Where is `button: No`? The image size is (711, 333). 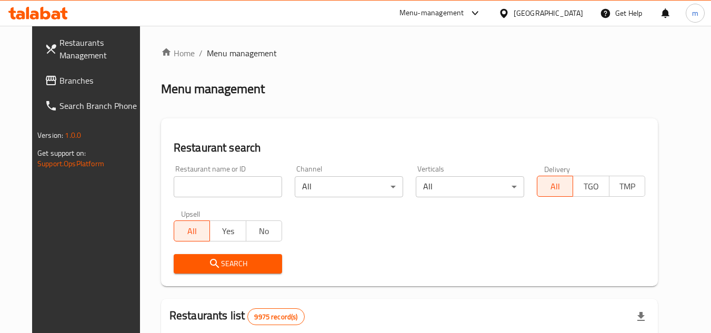 button: No is located at coordinates (264, 231).